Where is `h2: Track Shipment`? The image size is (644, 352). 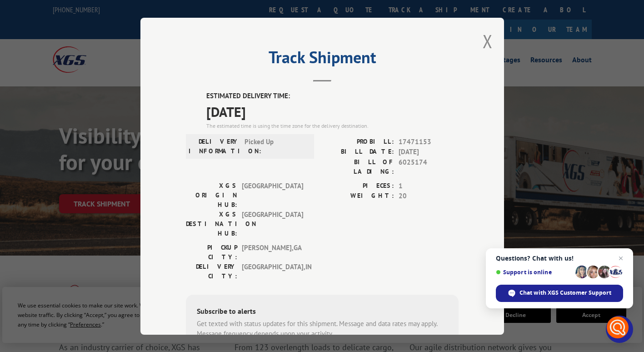 h2: Track Shipment is located at coordinates (322, 59).